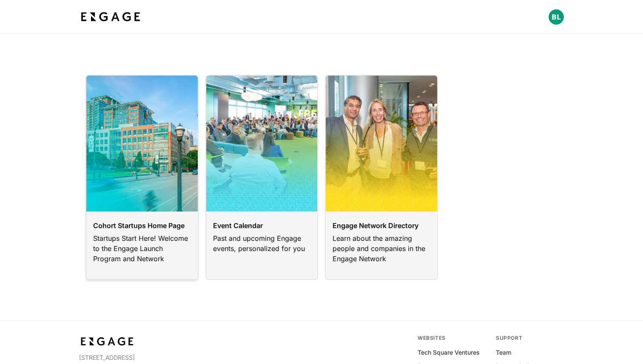 The width and height of the screenshot is (643, 364). Describe the element at coordinates (530, 338) in the screenshot. I see `div: Support` at that location.